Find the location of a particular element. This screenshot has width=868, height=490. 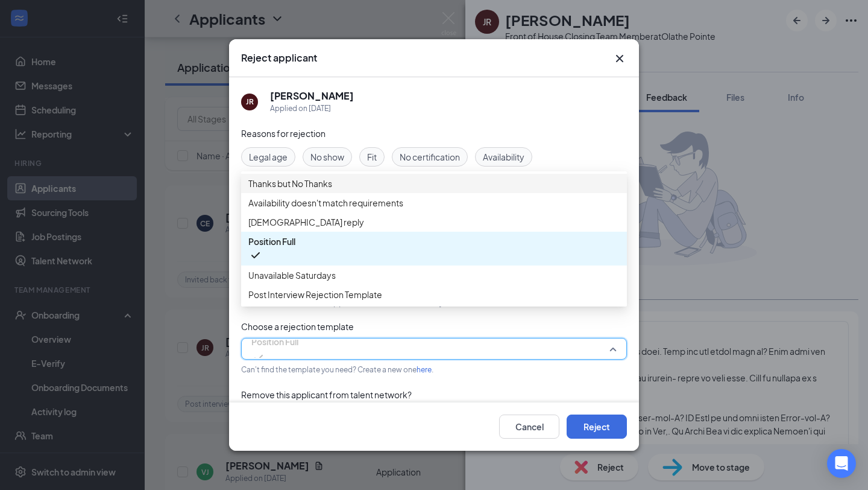

div: Open Intercom Messenger is located at coordinates (842, 463).